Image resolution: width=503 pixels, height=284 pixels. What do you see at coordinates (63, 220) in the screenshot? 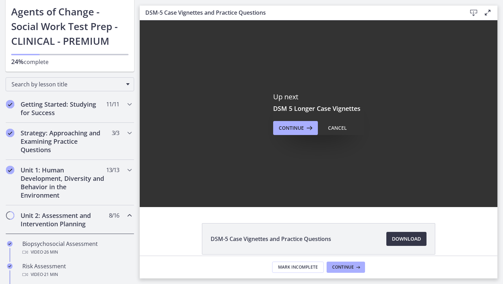
I see `h2: Unit 2: Assessment and Intervention Planning` at bounding box center [63, 220].